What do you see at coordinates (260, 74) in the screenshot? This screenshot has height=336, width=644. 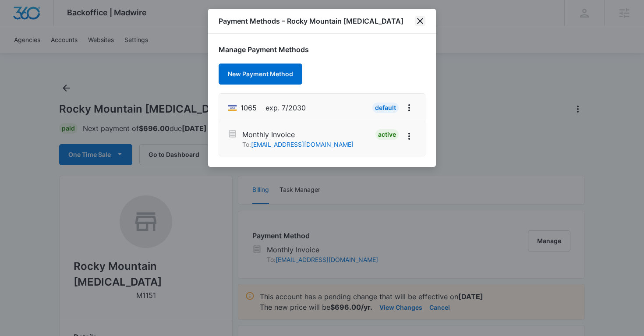 I see `button: New Payment Method` at bounding box center [260, 74].